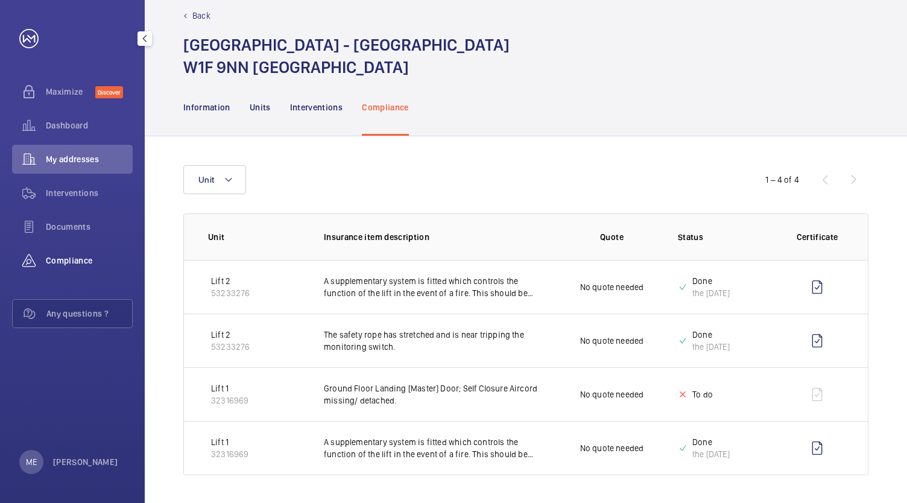 The width and height of the screenshot is (907, 503). I want to click on p: The safety rope has stretched and is near tripping the monitoring switch., so click(435, 341).